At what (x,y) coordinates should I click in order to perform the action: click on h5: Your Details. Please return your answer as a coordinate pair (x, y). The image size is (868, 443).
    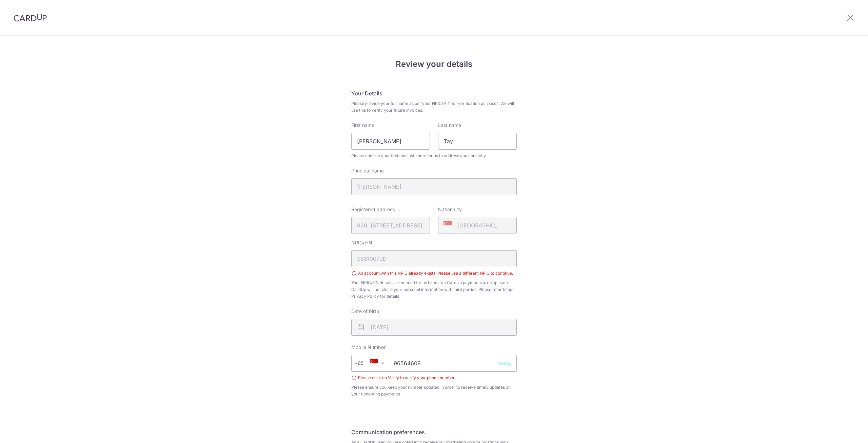
    Looking at the image, I should click on (434, 93).